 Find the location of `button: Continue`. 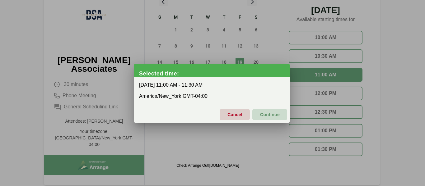

button: Continue is located at coordinates (270, 115).